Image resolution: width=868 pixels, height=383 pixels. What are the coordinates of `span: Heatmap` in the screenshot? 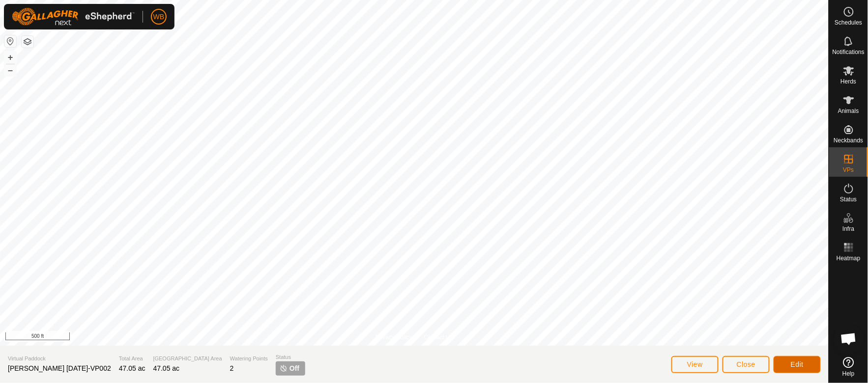 It's located at (848, 259).